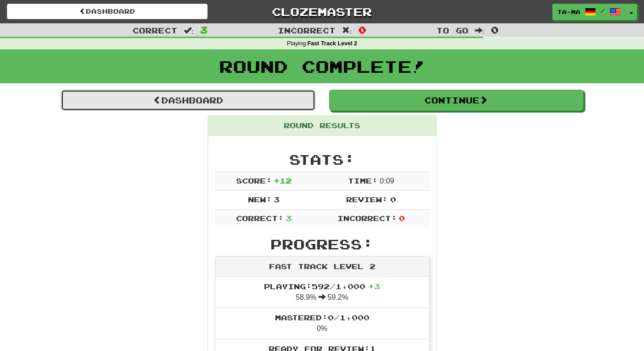  What do you see at coordinates (322, 244) in the screenshot?
I see `h2: Progress:` at bounding box center [322, 244].